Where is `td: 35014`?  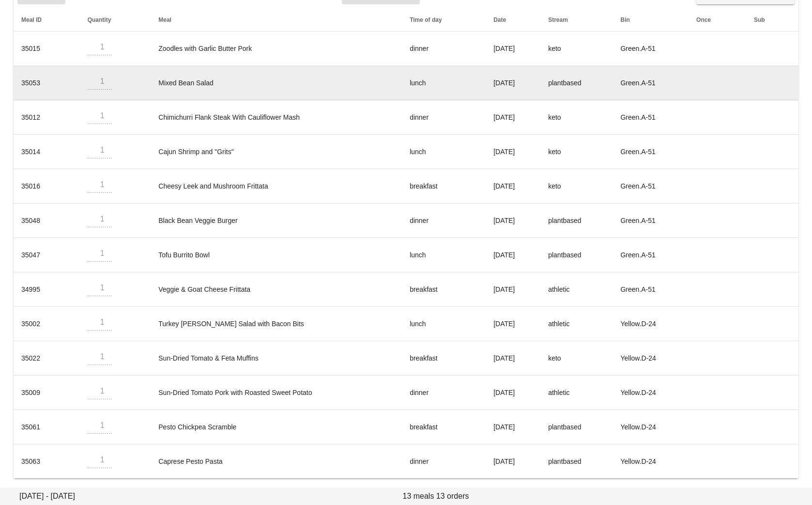 td: 35014 is located at coordinates (47, 151).